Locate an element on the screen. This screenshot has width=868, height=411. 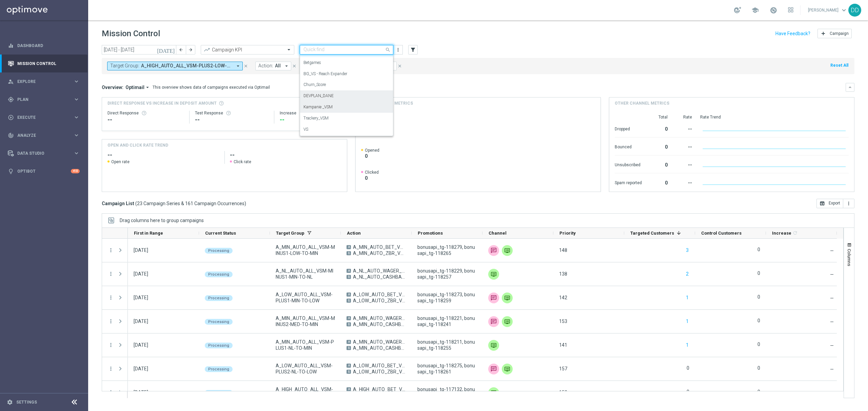
div: Analyze is located at coordinates (40, 135).